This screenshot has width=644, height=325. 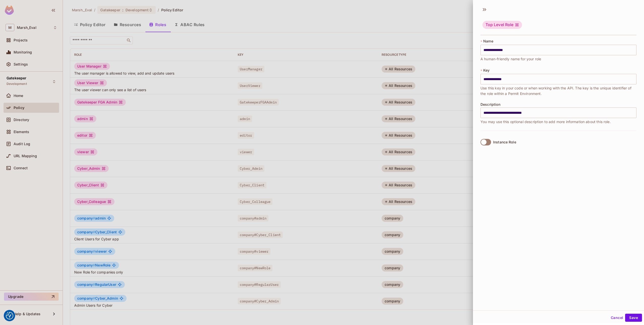 What do you see at coordinates (488, 41) in the screenshot?
I see `span: Name` at bounding box center [488, 41].